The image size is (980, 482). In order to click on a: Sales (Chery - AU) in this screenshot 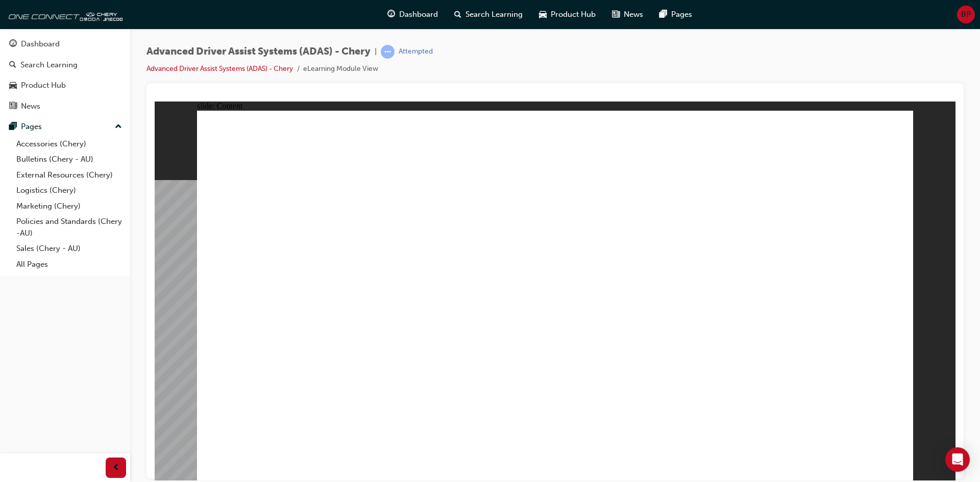, I will do `click(69, 248)`.